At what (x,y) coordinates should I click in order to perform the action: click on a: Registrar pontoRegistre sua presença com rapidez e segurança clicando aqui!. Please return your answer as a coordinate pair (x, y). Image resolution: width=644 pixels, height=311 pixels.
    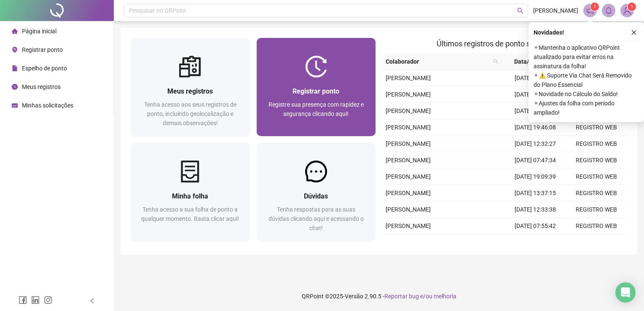
    Looking at the image, I should click on (316, 87).